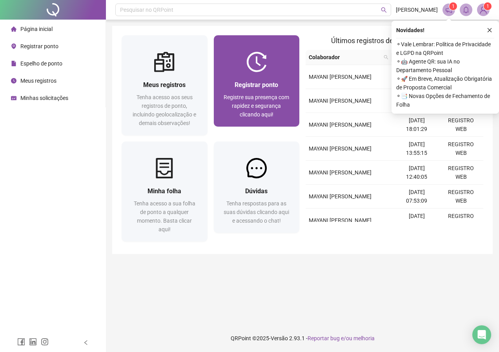  I want to click on img: 92120, so click(483, 10).